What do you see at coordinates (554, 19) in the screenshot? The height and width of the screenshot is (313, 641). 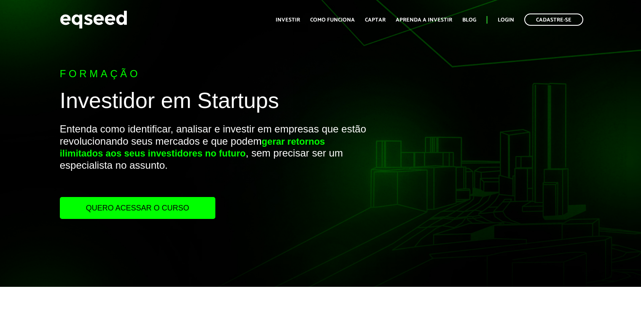 I see `a: Cadastre-se` at bounding box center [554, 19].